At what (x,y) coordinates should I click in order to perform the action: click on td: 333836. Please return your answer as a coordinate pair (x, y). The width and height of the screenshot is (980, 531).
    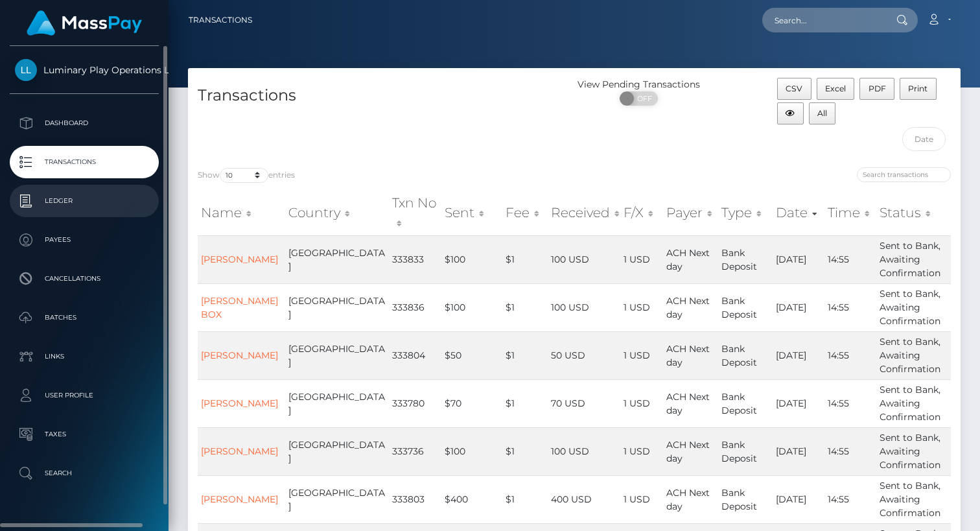
    Looking at the image, I should click on (415, 307).